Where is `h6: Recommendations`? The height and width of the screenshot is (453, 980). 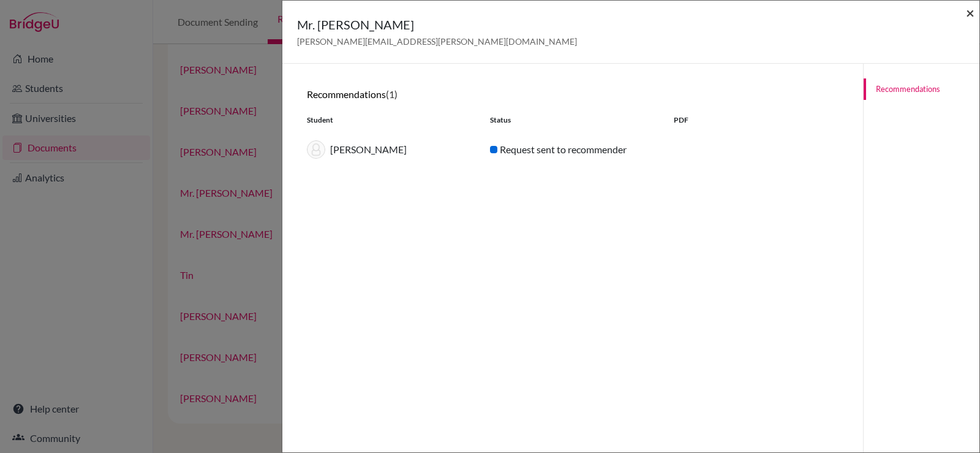 h6: Recommendations is located at coordinates (573, 94).